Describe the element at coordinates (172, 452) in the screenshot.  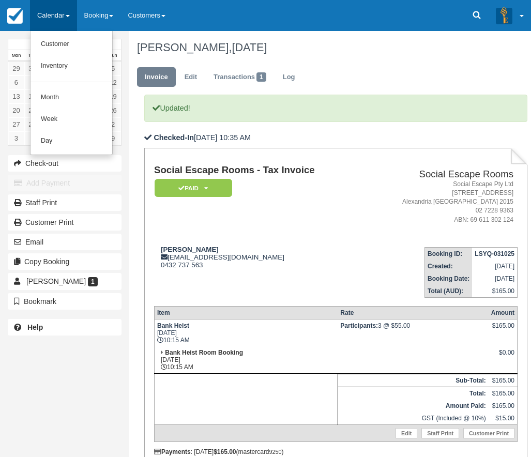
I see `strong: Payments` at that location.